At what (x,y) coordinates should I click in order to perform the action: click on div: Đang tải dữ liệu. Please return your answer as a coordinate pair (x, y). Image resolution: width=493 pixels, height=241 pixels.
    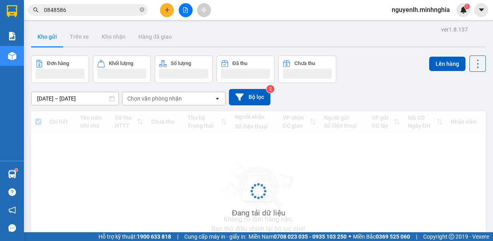
    Looking at the image, I should click on (258, 213).